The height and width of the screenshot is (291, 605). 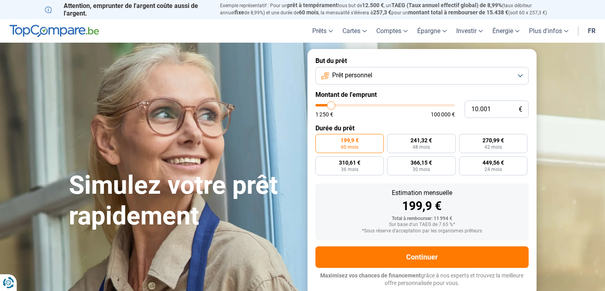 I want to click on span: Maximisez vos chances de financement, so click(x=371, y=275).